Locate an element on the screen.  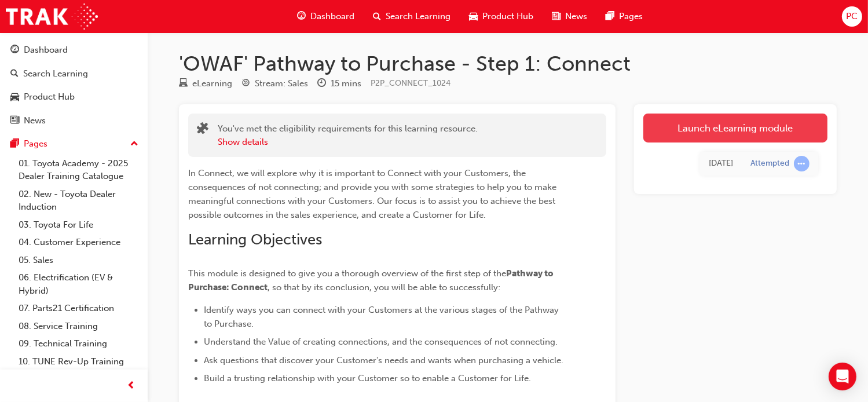
div: Attempted is located at coordinates (770, 163).